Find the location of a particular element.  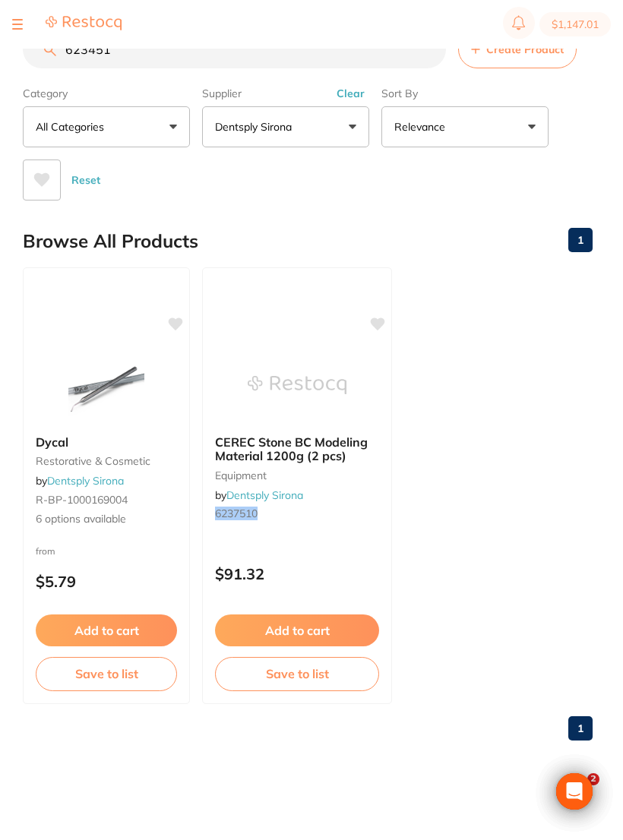

button: Dentsply Sirona is located at coordinates (285, 127).